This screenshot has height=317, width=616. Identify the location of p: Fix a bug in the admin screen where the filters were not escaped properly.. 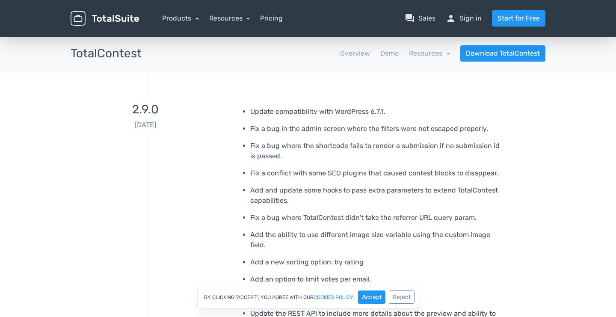
(377, 129).